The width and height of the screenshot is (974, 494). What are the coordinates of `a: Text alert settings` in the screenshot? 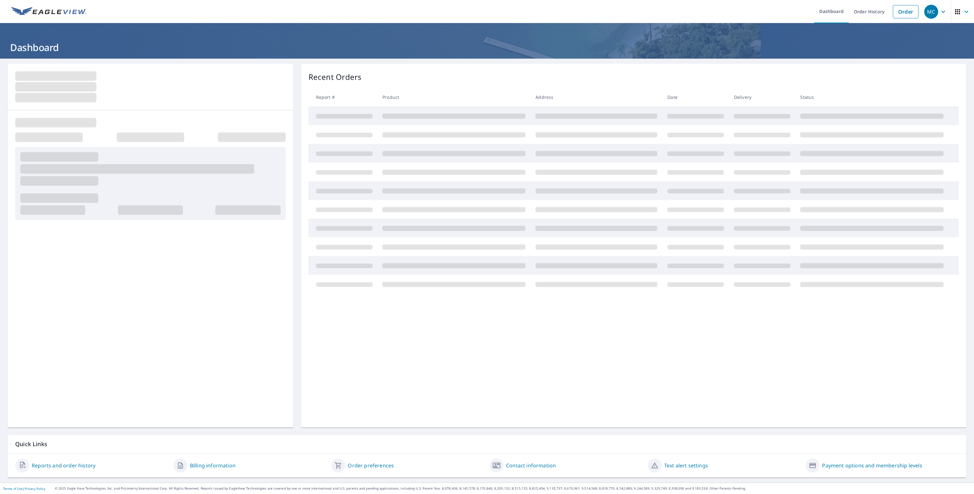 It's located at (686, 466).